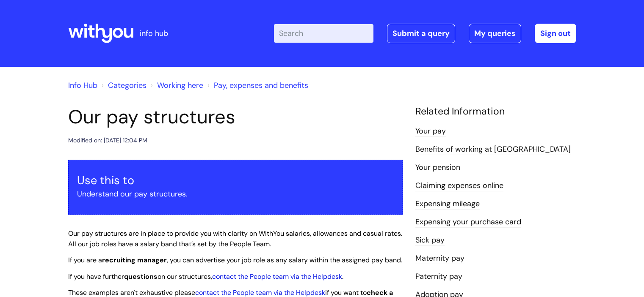 The width and height of the screenshot is (644, 297). What do you see at coordinates (459, 186) in the screenshot?
I see `a: Claiming expenses online` at bounding box center [459, 186].